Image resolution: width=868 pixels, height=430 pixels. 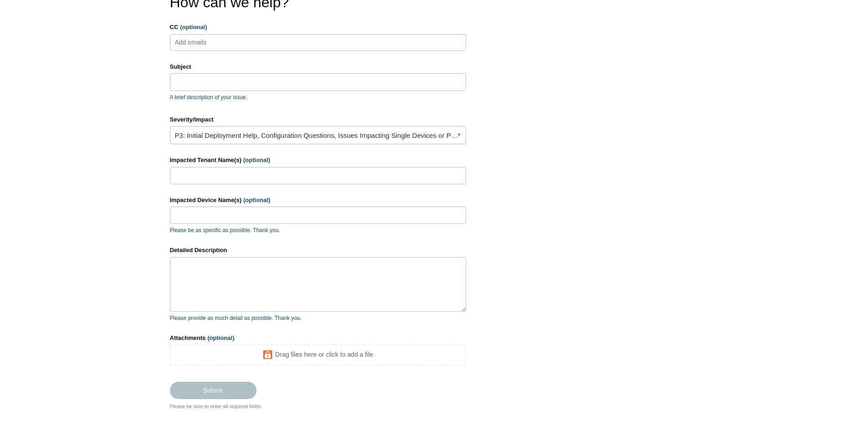 What do you see at coordinates (318, 251) in the screenshot?
I see `label: Detailed Description` at bounding box center [318, 251].